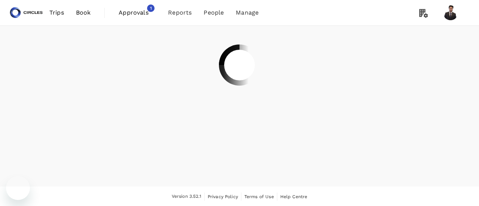  I want to click on span: Reports, so click(179, 13).